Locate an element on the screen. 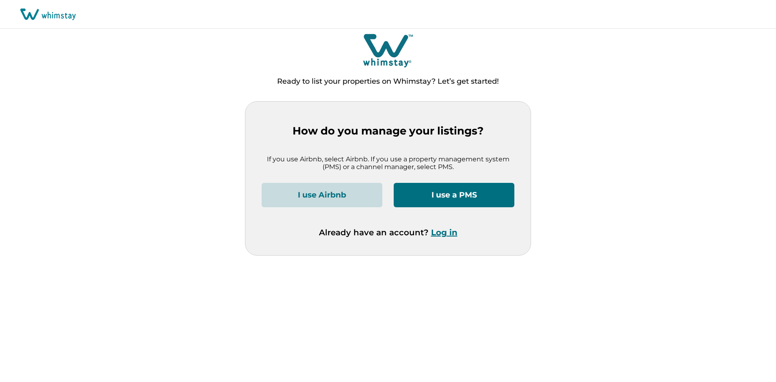 This screenshot has width=776, height=382. p: If you use Airbnb, select Airbnb. If you use a property management system (PMS) or a channel mana... is located at coordinates (388, 163).